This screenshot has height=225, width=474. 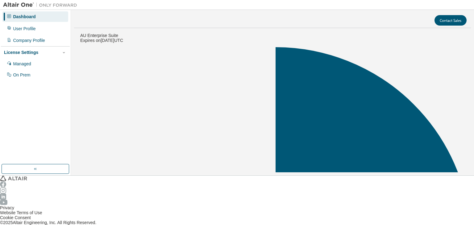 What do you see at coordinates (450, 20) in the screenshot?
I see `button: Contact Sales` at bounding box center [450, 20].